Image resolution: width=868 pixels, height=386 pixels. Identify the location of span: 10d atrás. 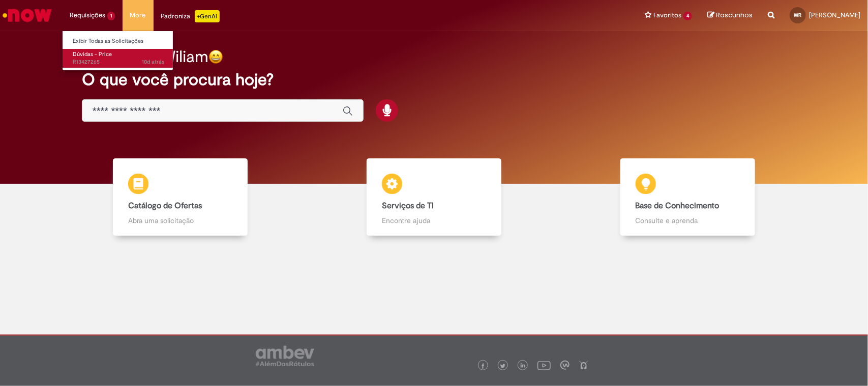
(153, 62).